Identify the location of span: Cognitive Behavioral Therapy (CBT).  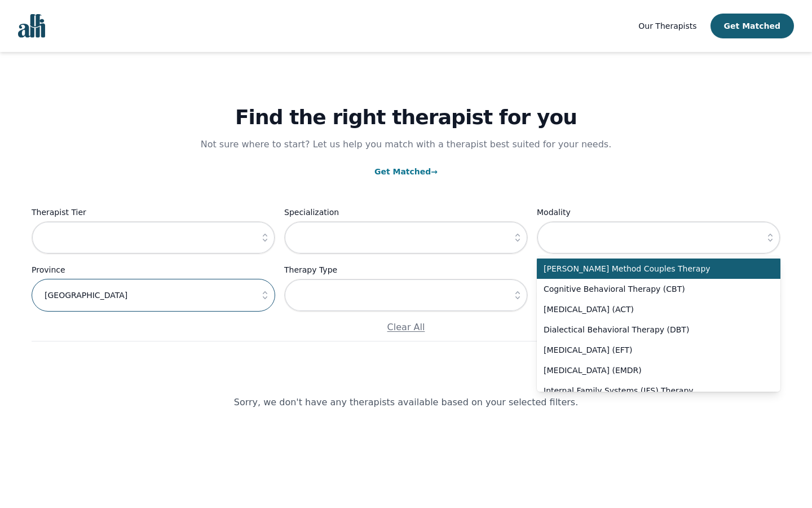
(652, 289).